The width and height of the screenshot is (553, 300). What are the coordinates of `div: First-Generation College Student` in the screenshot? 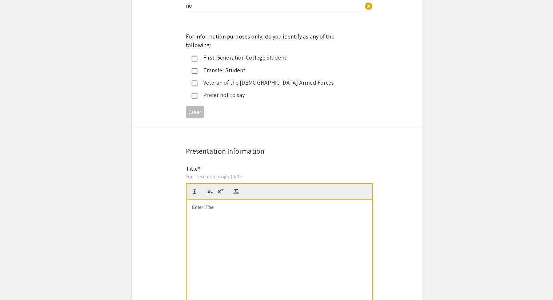 It's located at (274, 58).